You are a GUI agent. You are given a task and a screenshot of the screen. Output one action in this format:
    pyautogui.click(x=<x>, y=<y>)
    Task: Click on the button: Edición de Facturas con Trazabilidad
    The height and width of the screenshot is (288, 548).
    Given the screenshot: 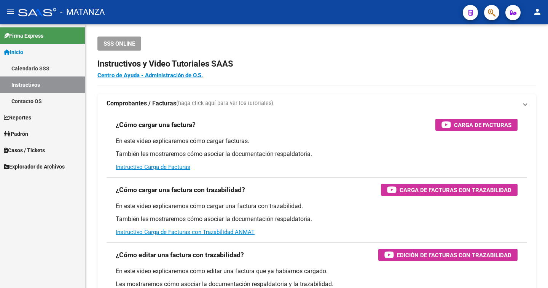 What is the action you would take?
    pyautogui.click(x=448, y=255)
    